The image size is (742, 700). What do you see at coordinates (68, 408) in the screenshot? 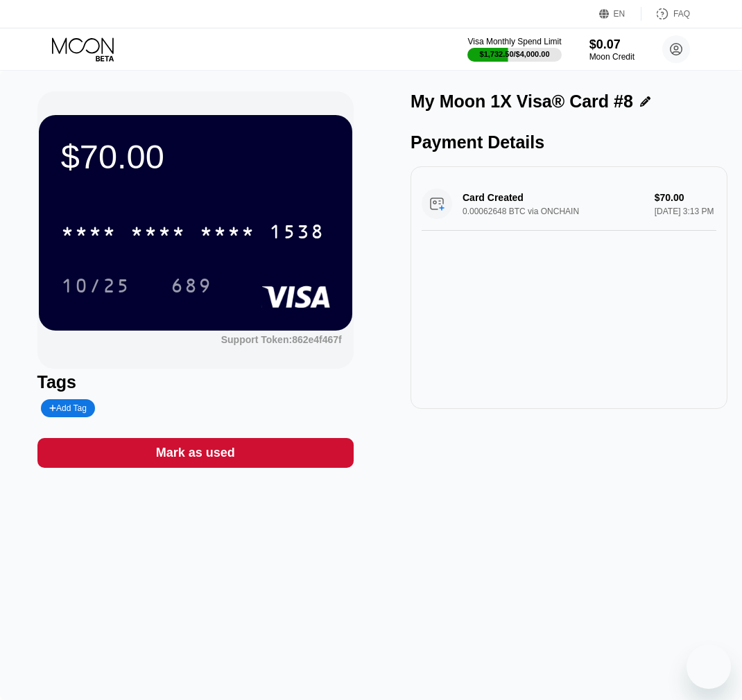
I see `div: Add Tag` at bounding box center [68, 408].